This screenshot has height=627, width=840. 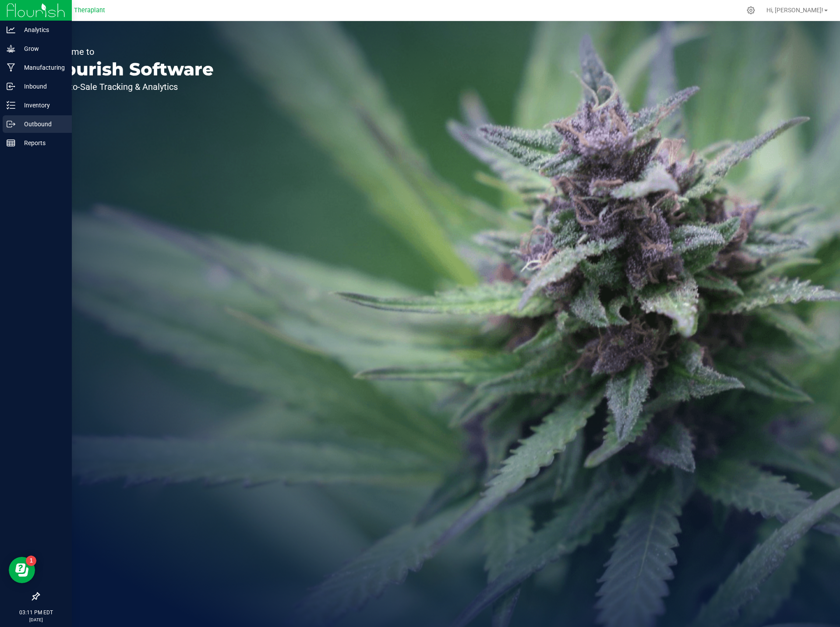 I want to click on inline-svg: Grow, so click(x=11, y=49).